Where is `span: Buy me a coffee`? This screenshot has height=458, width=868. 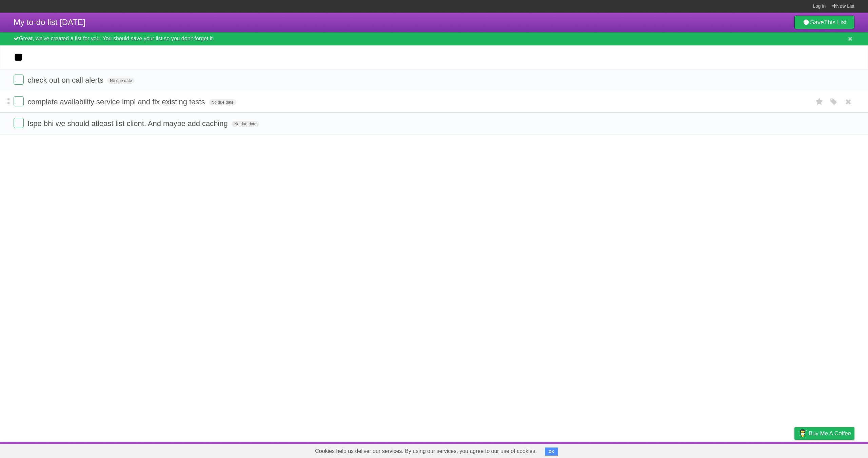
span: Buy me a coffee is located at coordinates (829, 434).